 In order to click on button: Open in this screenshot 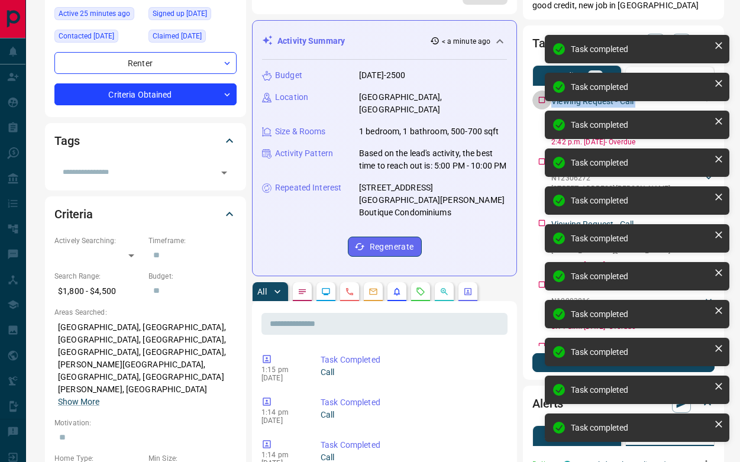, I will do `click(224, 173)`.